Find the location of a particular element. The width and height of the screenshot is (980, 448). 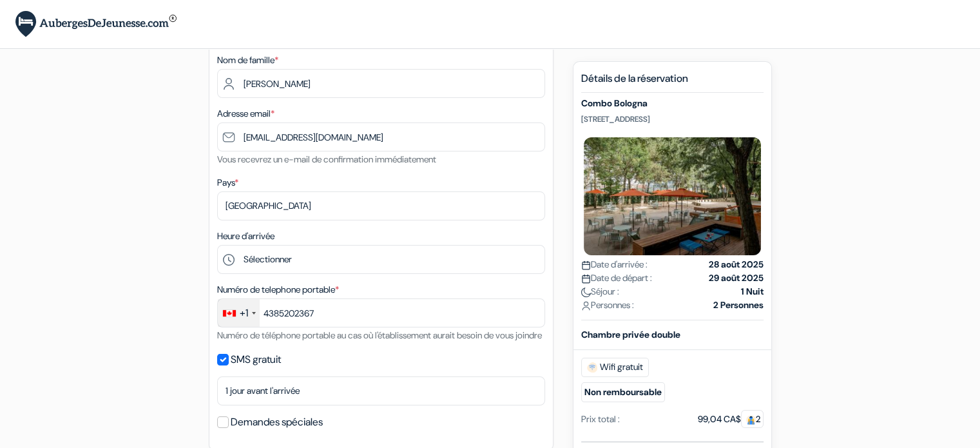

h5: Combo Bologna is located at coordinates (672, 103).